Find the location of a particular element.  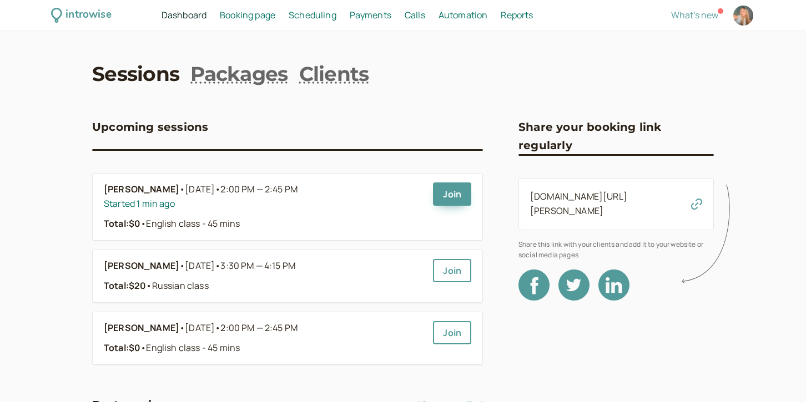

a: Packages is located at coordinates (239, 74).